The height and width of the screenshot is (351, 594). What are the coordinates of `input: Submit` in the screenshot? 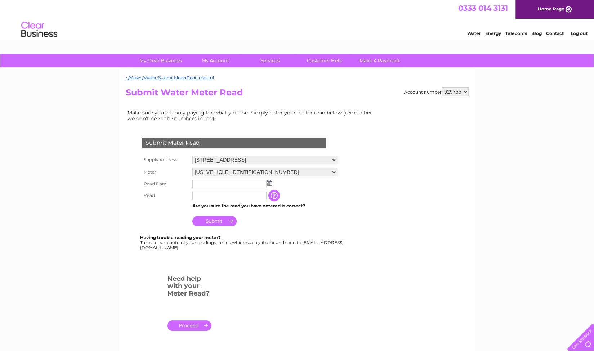 It's located at (214, 221).